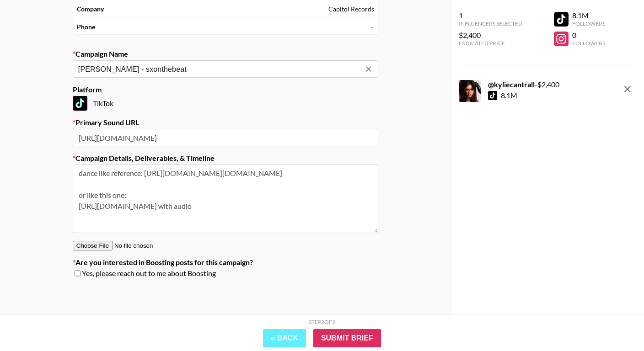  What do you see at coordinates (627, 89) in the screenshot?
I see `button: remove` at bounding box center [627, 89].